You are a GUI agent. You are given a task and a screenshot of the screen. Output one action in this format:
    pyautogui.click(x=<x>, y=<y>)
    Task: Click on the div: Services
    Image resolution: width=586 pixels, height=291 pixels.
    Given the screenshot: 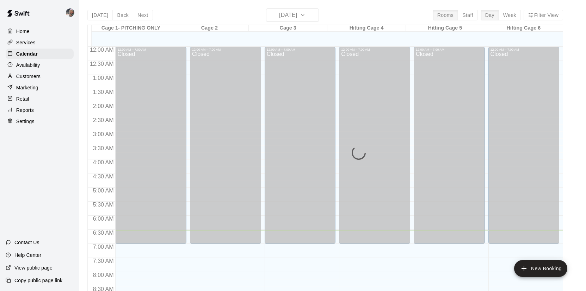 What is the action you would take?
    pyautogui.click(x=39, y=43)
    